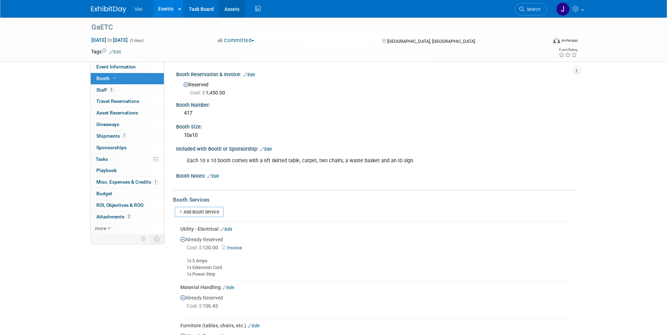 The image size is (667, 335). I want to click on span: Tasks, so click(102, 159).